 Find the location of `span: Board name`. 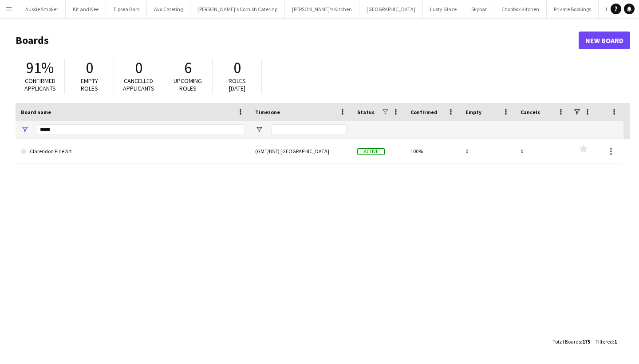

span: Board name is located at coordinates (36, 112).